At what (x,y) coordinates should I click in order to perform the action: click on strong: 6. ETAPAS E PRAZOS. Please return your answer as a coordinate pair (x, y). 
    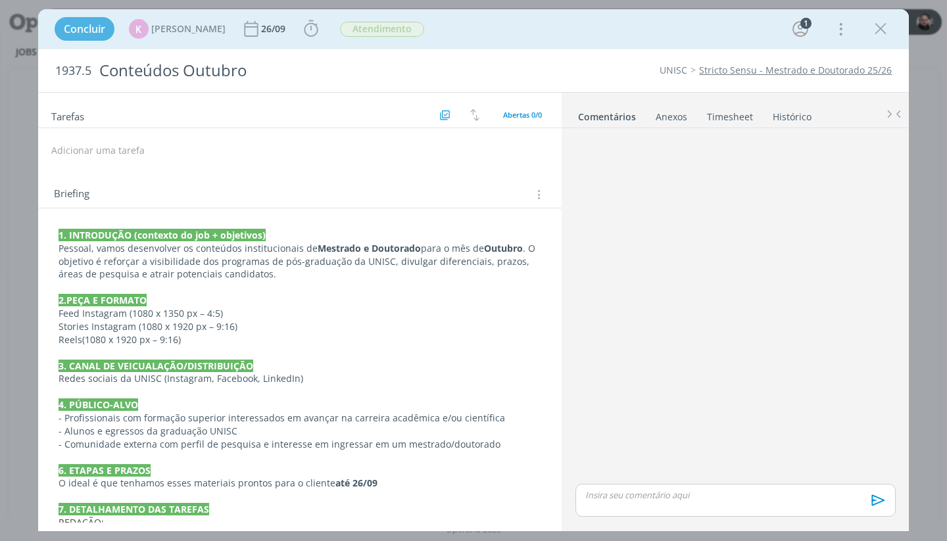
    Looking at the image, I should click on (105, 470).